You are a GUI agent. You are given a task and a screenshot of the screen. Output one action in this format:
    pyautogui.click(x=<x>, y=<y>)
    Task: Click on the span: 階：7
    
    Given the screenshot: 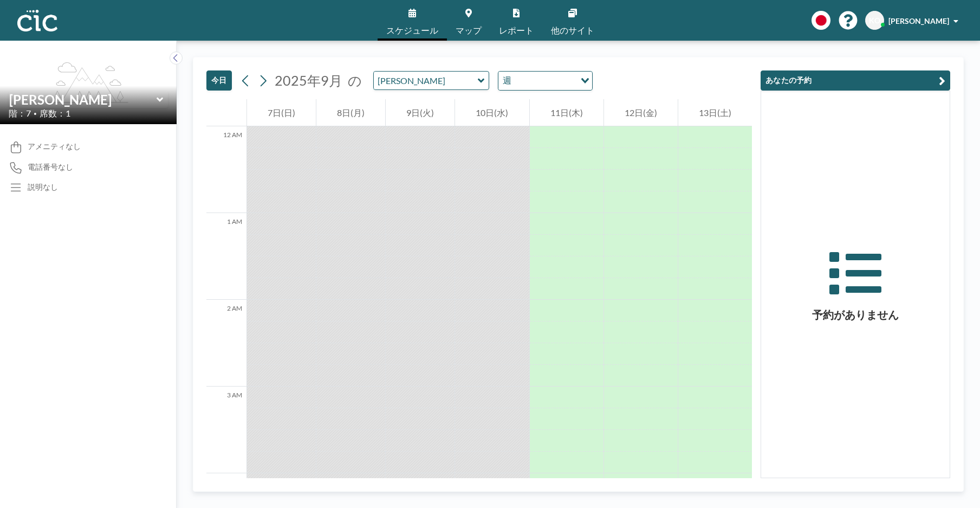 What is the action you would take?
    pyautogui.click(x=19, y=113)
    